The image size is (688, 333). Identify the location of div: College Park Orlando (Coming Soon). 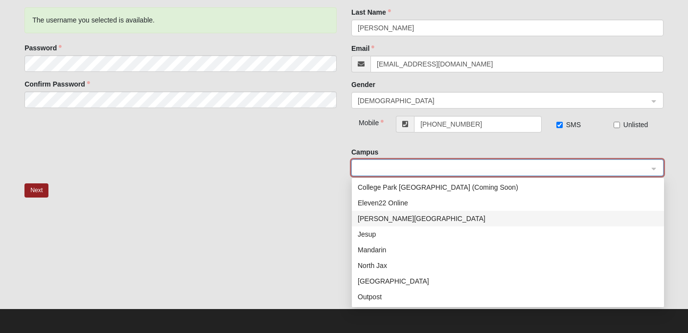
(508, 188).